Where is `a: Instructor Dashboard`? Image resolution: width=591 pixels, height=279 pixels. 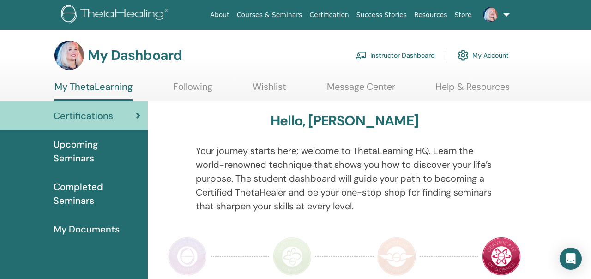
a: Instructor Dashboard is located at coordinates (395, 55).